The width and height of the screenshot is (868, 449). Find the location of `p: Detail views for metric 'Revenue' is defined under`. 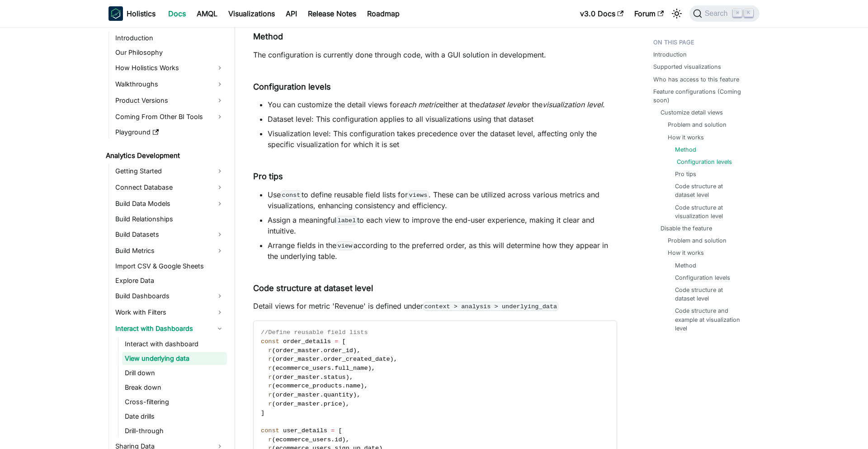

p: Detail views for metric 'Revenue' is defined under is located at coordinates (435, 306).